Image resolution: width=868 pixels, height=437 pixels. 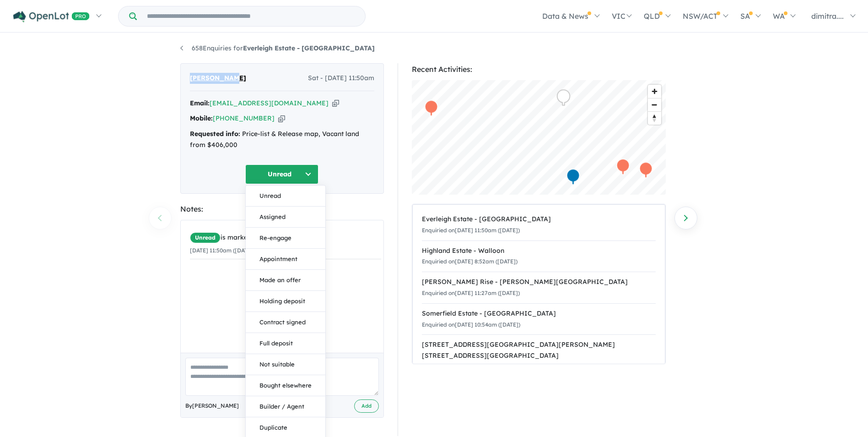 What do you see at coordinates (285, 344) in the screenshot?
I see `button: Full deposit` at bounding box center [285, 344].